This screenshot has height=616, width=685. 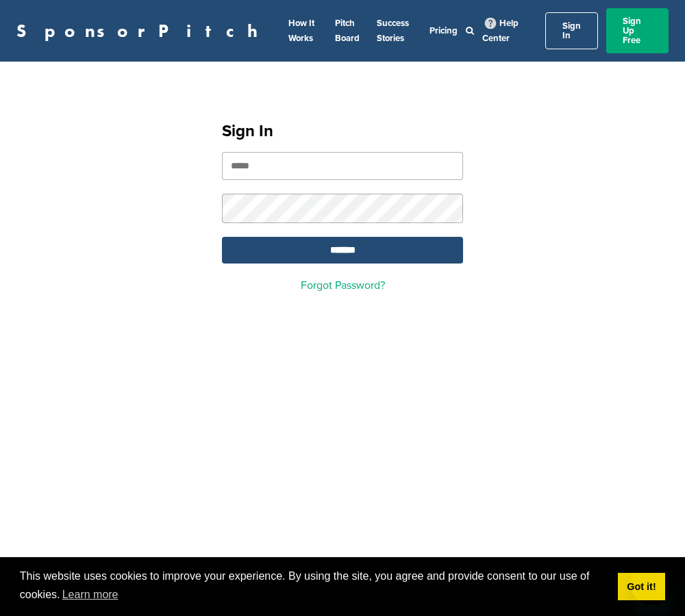 What do you see at coordinates (301, 31) in the screenshot?
I see `a: How It Works` at bounding box center [301, 31].